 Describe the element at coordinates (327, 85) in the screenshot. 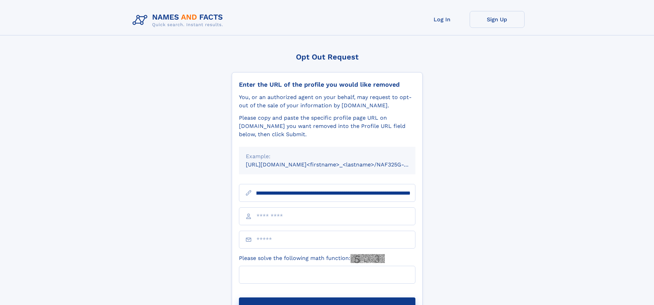

I see `div: Enter the URL of the profile you would like removed` at that location.